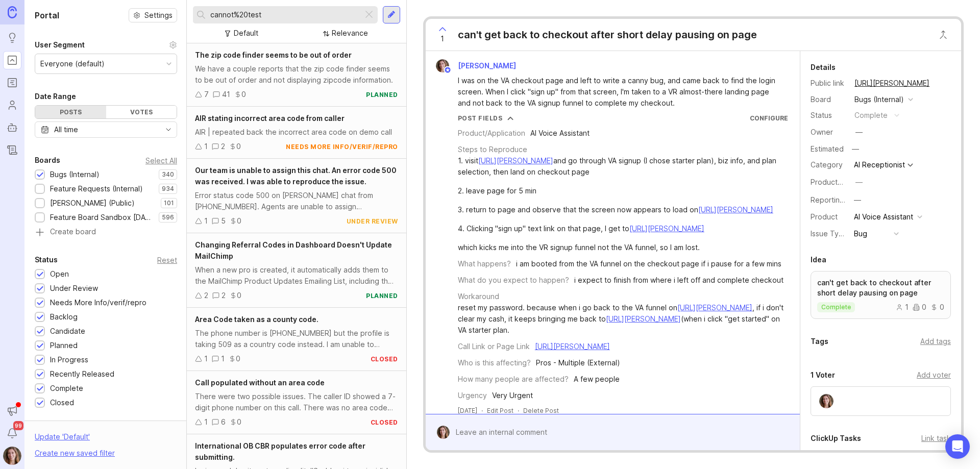 Image resolution: width=980 pixels, height=469 pixels. Describe the element at coordinates (836, 438) in the screenshot. I see `div: ClickUp Tasks` at that location.